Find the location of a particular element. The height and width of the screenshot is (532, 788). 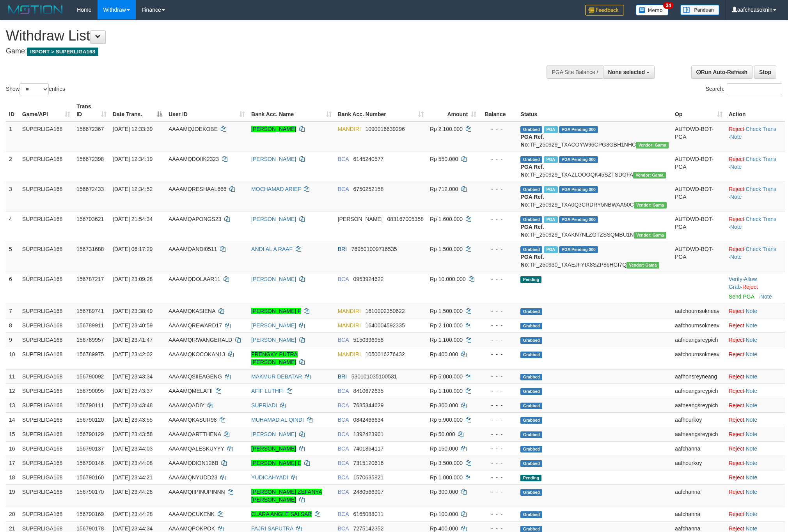

span: Rp 5.000.000 is located at coordinates (447, 376).